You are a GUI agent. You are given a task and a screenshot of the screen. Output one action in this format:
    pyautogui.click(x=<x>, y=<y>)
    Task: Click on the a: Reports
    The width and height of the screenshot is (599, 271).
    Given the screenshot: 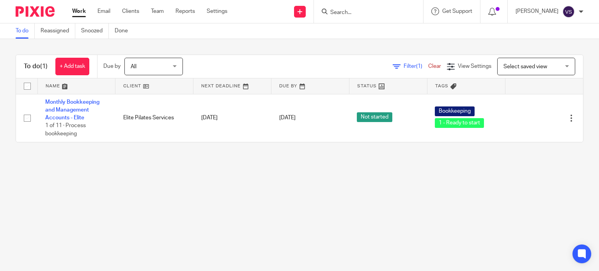 What is the action you would take?
    pyautogui.click(x=185, y=11)
    